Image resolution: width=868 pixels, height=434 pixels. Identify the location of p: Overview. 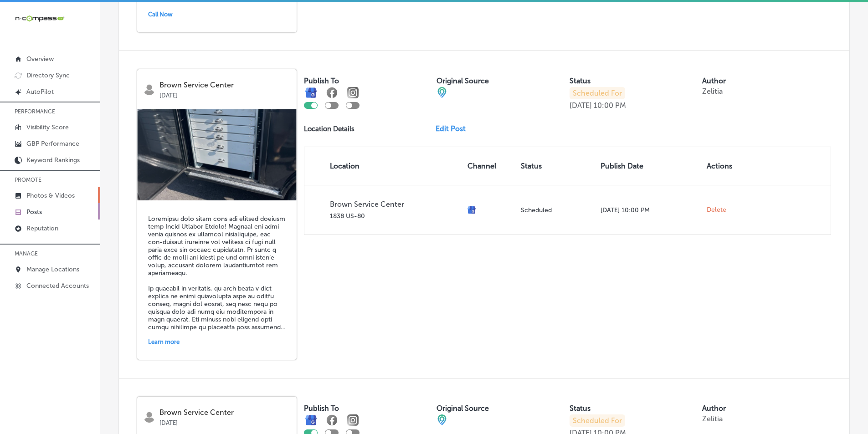
(40, 59).